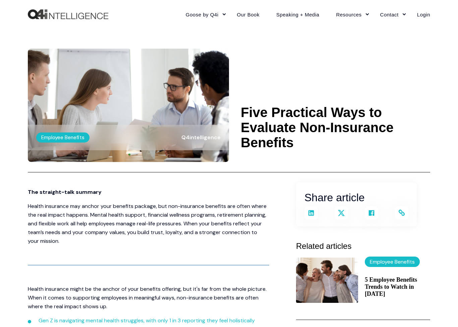  Describe the element at coordinates (68, 14) in the screenshot. I see `img: Q4intelligence, LLC logo` at that location.